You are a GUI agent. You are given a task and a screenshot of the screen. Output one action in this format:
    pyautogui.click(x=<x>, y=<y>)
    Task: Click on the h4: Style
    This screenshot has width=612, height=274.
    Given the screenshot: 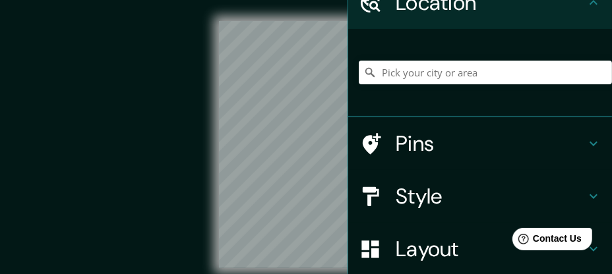 What is the action you would take?
    pyautogui.click(x=491, y=197)
    